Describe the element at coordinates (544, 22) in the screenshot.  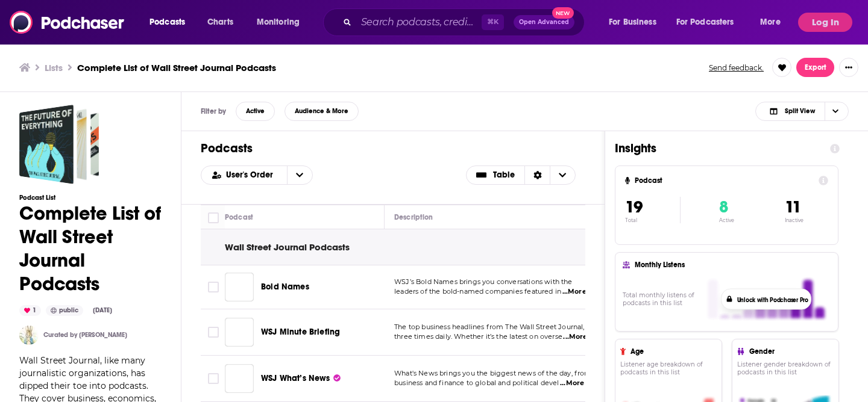
I see `button: Open AdvancedNew` at that location.